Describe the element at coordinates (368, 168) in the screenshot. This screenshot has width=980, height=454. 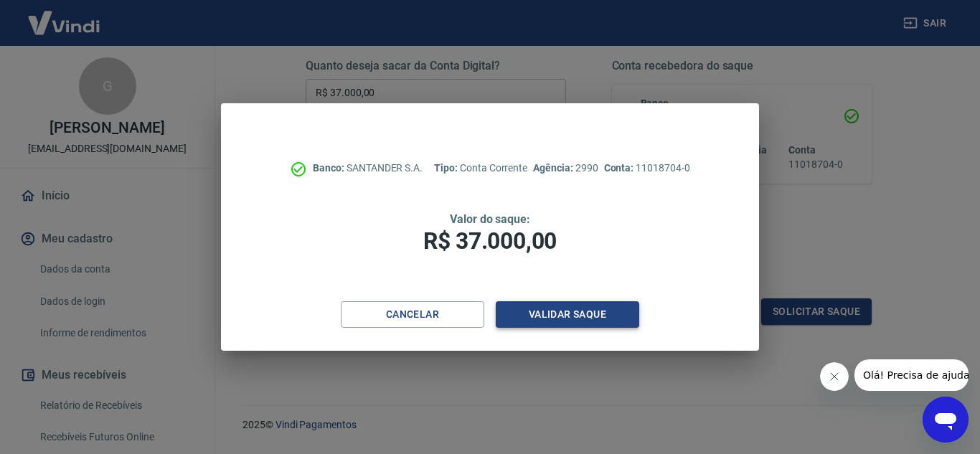
I see `p: SANTANDER S.A.` at that location.